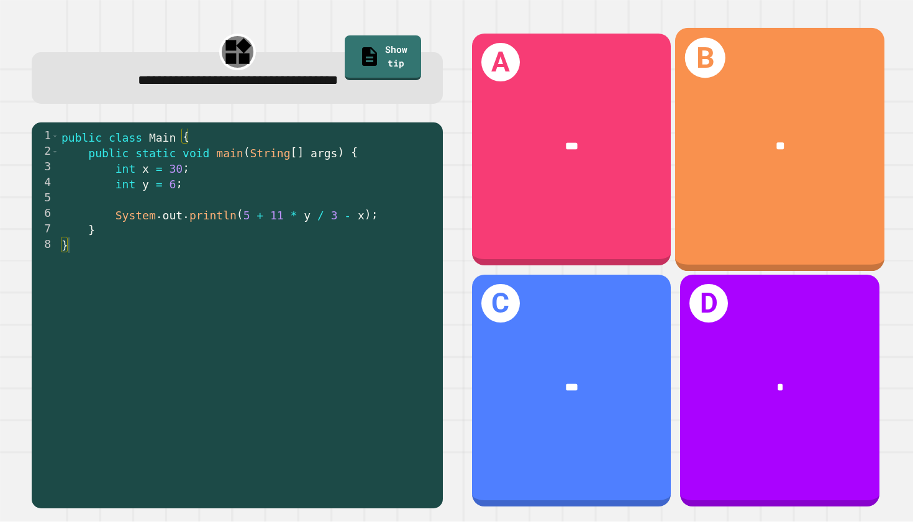  What do you see at coordinates (45, 183) in the screenshot?
I see `div: 4` at bounding box center [45, 183].